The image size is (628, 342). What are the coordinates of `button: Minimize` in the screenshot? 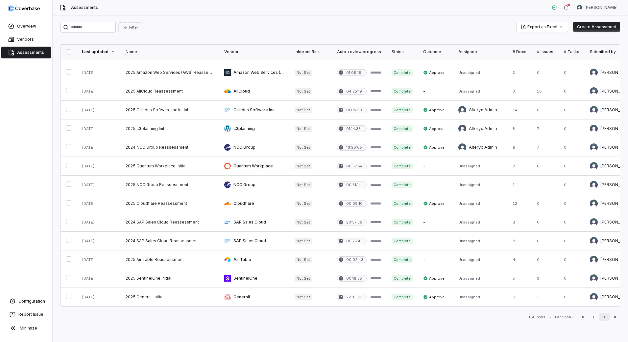 It's located at (26, 329).